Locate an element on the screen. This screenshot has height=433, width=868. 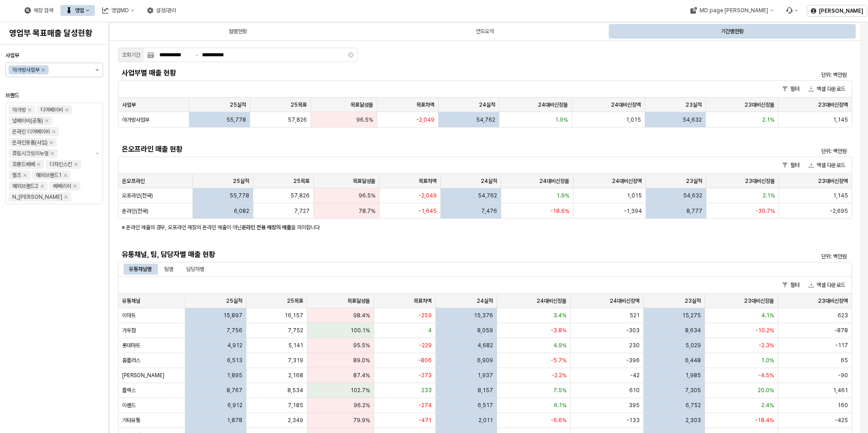
span: -303 is located at coordinates (633, 331).